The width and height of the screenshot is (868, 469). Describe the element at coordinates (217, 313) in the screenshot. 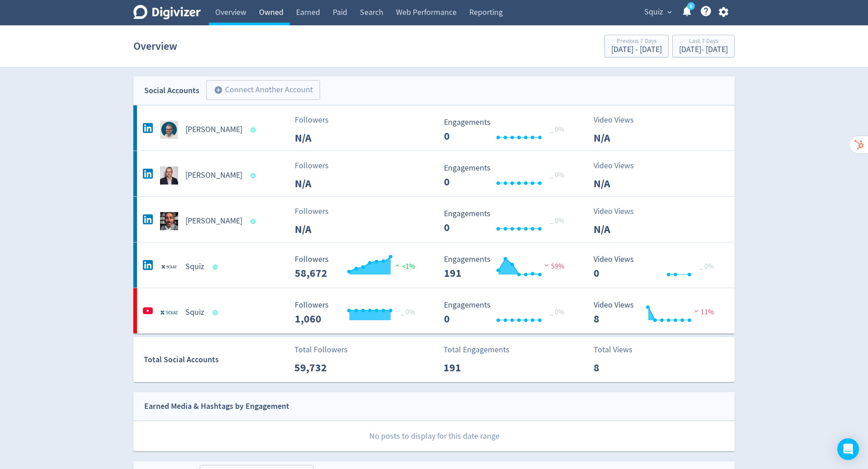

I see `span: Data last synced: 14 Oct 2025, 1:02am (AEDT)` at that location.